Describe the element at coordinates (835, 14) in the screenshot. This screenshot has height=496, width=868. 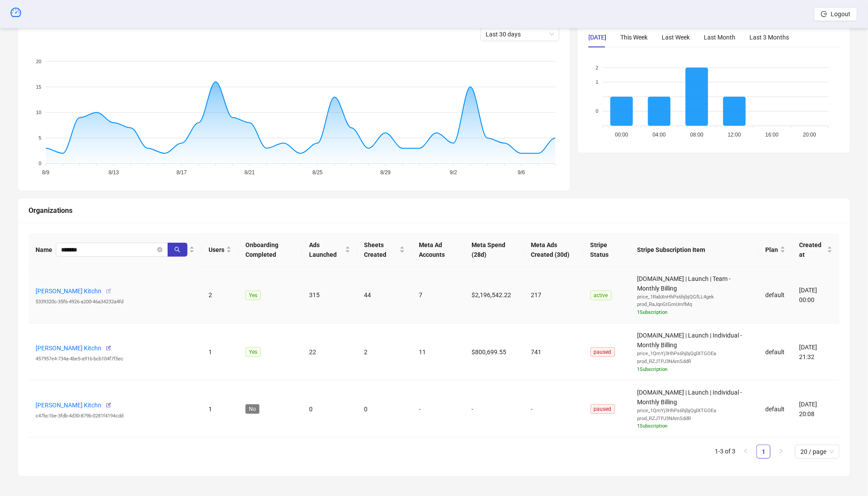
I see `button: Logout` at that location.